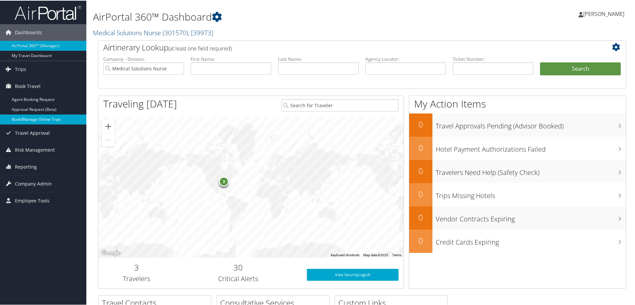  What do you see at coordinates (518, 241) in the screenshot?
I see `a: 0Credit Cards Expiring` at bounding box center [518, 241].